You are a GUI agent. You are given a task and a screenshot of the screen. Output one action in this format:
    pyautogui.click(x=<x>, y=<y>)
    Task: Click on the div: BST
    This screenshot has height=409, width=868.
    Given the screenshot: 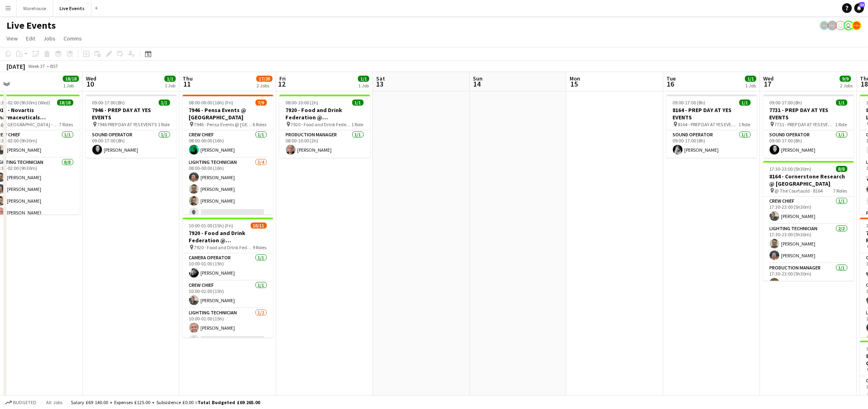 What is the action you would take?
    pyautogui.click(x=54, y=66)
    